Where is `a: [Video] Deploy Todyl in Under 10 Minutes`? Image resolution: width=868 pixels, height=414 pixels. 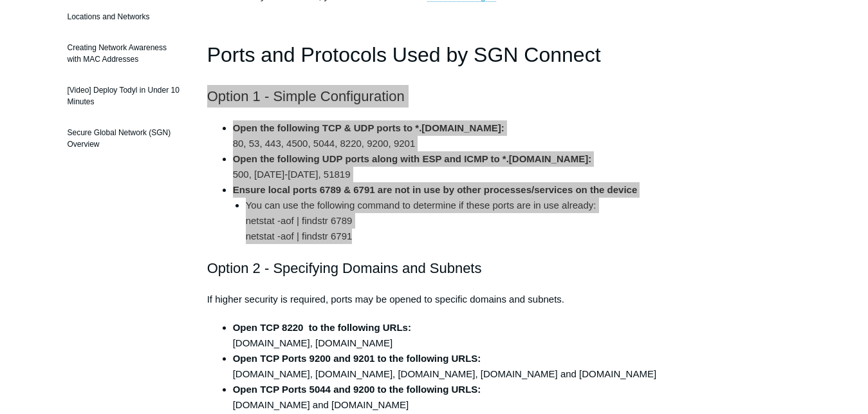 a: [Video] Deploy Todyl in Under 10 Minutes is located at coordinates (124, 96).